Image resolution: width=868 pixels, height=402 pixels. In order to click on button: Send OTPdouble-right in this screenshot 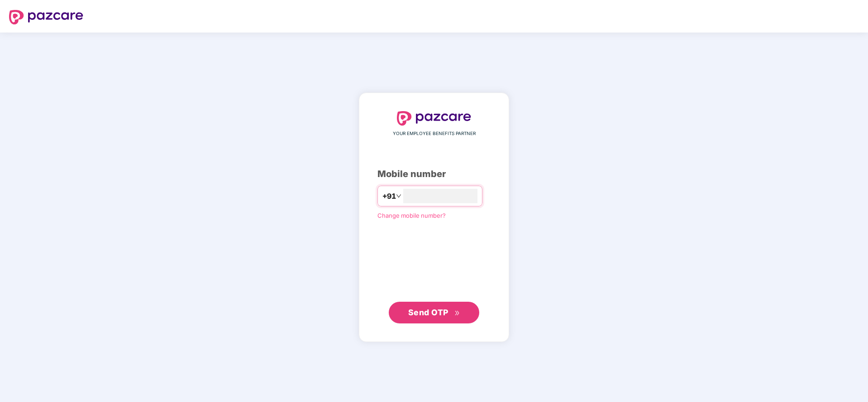, I will do `click(434, 313)`.